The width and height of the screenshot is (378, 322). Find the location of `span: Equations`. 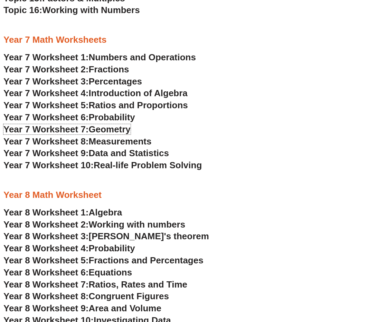

span: Equations is located at coordinates (110, 273).